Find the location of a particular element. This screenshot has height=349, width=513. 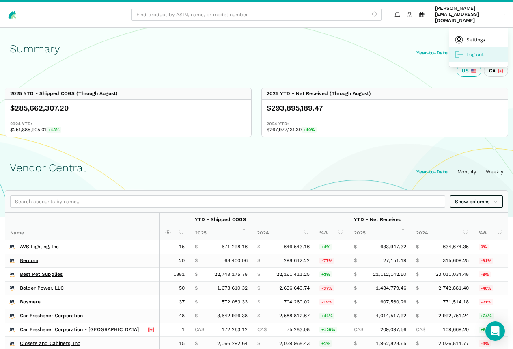

strong: YTD - Net Received is located at coordinates (378, 219).